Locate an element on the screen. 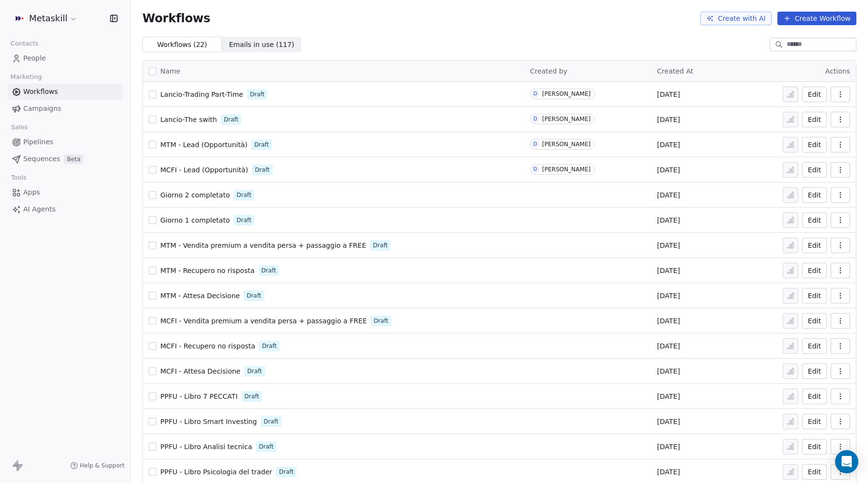 This screenshot has height=483, width=868. a: PPFU - Libro Analisi tecnica is located at coordinates (206, 447).